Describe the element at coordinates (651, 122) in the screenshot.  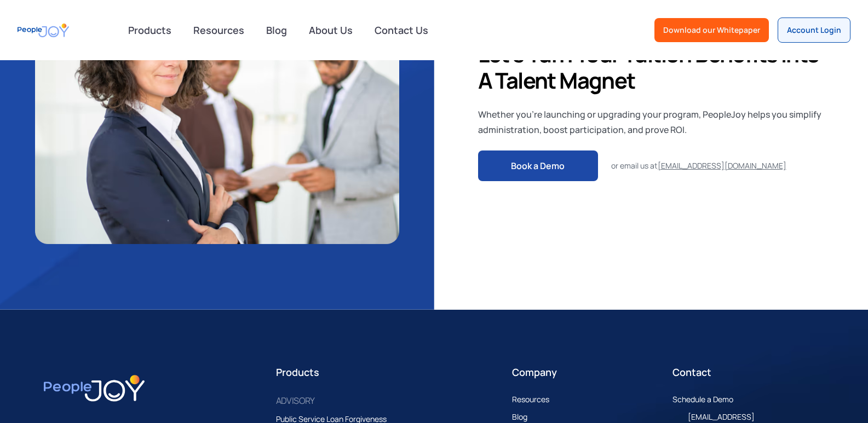
I see `div: Whether you're launching or upgrading your program, PeopleJoy helps you simplify administration, ...` at that location.